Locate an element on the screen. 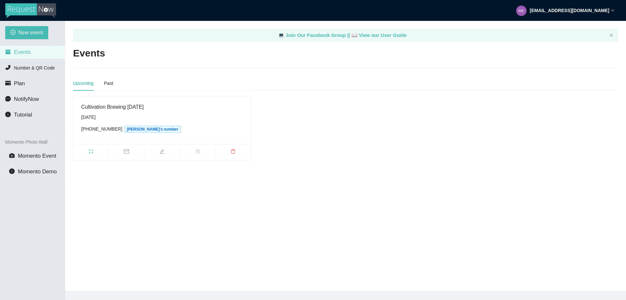 The image size is (626, 300). span: edit is located at coordinates (162, 152).